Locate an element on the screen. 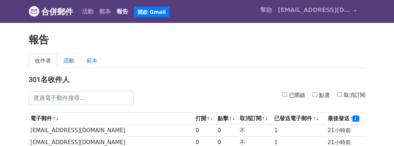 Image resolution: width=394 pixels, height=146 pixels. input: 已開啟 is located at coordinates (285, 94).